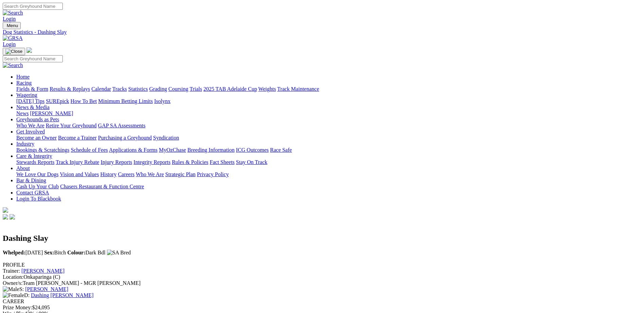  What do you see at coordinates (230, 89) in the screenshot?
I see `a: 2025 TAB Adelaide Cup` at bounding box center [230, 89].